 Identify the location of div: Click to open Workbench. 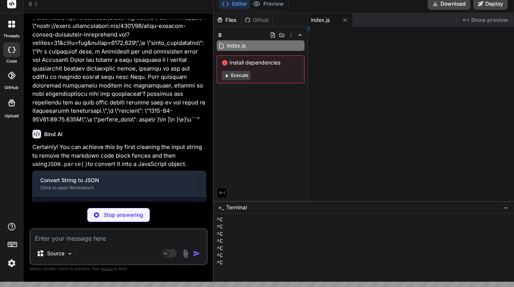
(113, 188).